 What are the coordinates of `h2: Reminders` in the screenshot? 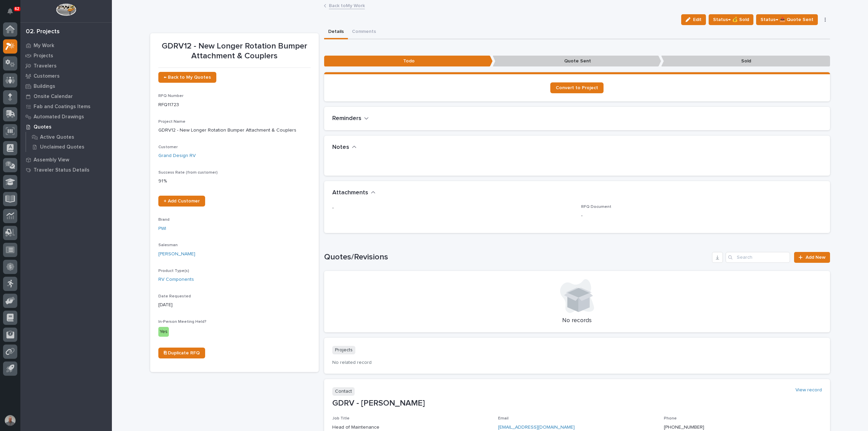 It's located at (347, 119).